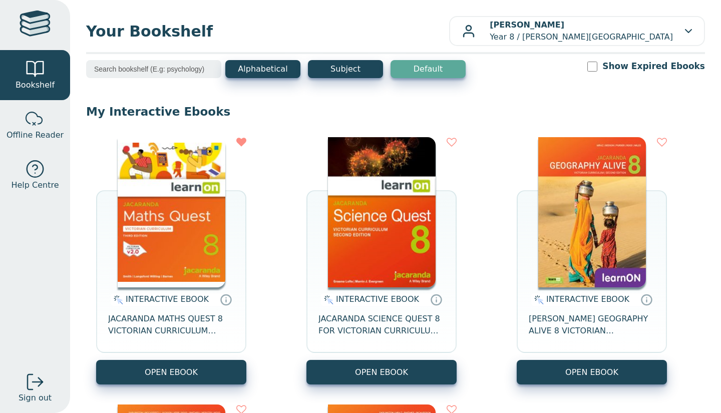 The image size is (721, 413). What do you see at coordinates (267, 31) in the screenshot?
I see `span: Your Bookshelf` at bounding box center [267, 31].